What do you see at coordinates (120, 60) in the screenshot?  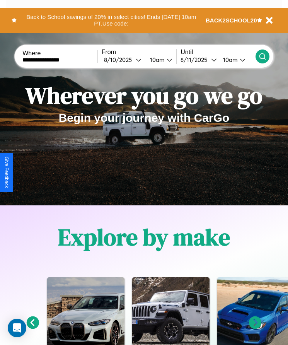 I see `div: 8 / 10 / 2025` at bounding box center [120, 60].